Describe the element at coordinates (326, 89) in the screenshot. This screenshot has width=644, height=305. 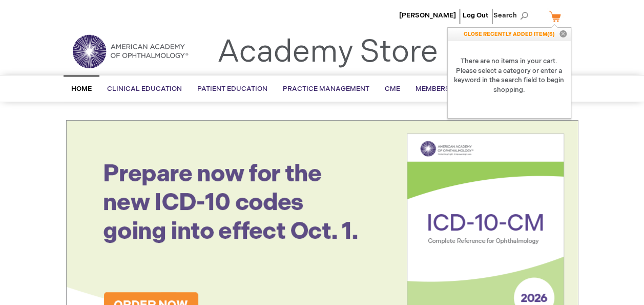
I see `span: Practice Management` at that location.